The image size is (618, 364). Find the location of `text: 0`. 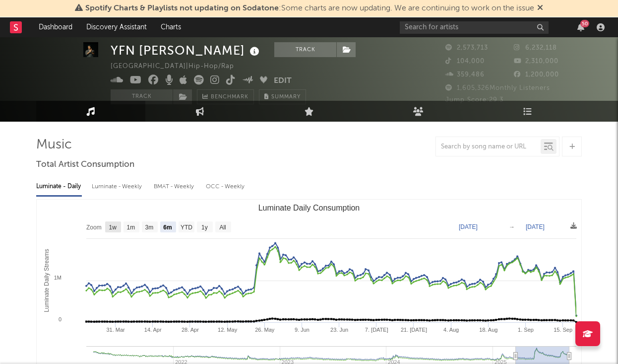

text: 0 is located at coordinates (60, 319).